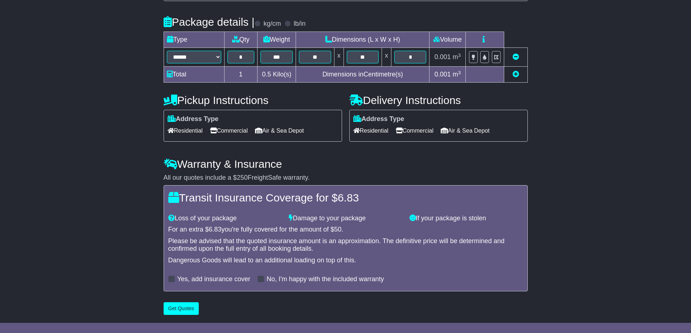 This screenshot has height=333, width=691. What do you see at coordinates (181, 309) in the screenshot?
I see `button: Get Quotes` at bounding box center [181, 309].